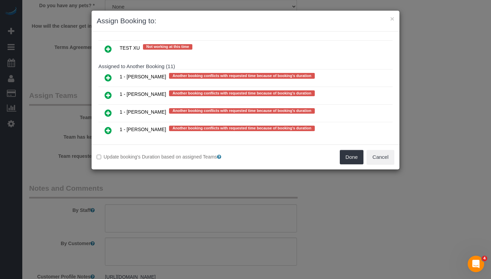 Image resolution: width=491 pixels, height=279 pixels. Describe the element at coordinates (245, 21) in the screenshot. I see `h3: Assign Booking to:` at that location.